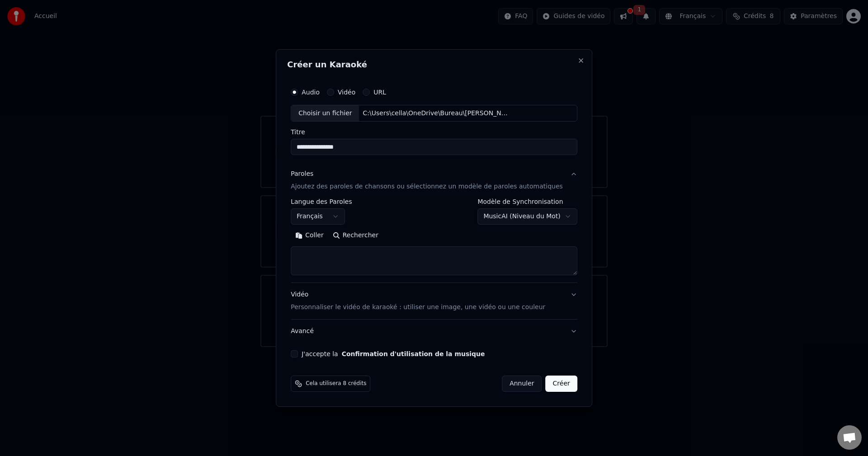 The height and width of the screenshot is (456, 868). I want to click on label: Vidéo, so click(346, 92).